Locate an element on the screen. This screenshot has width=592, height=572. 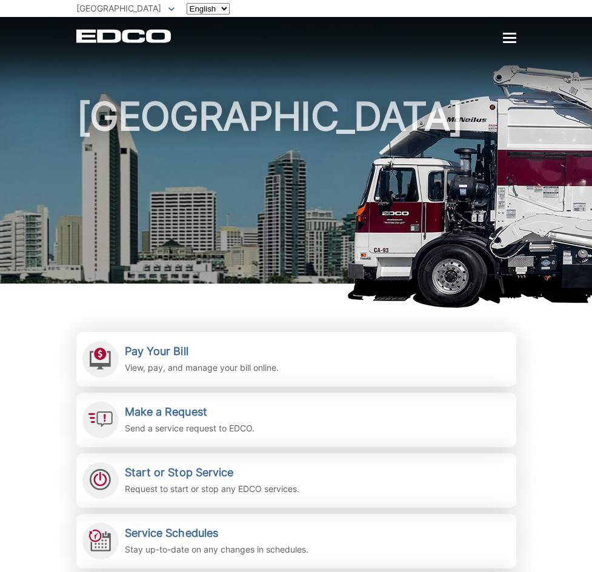
p: Request to start or stop any EDCO services. is located at coordinates (212, 489).